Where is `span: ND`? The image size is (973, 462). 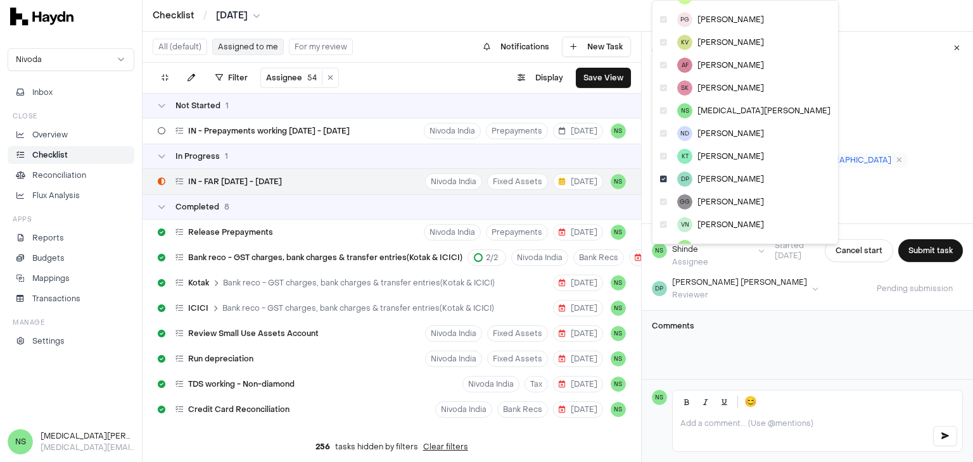
span: ND is located at coordinates (684, 134).